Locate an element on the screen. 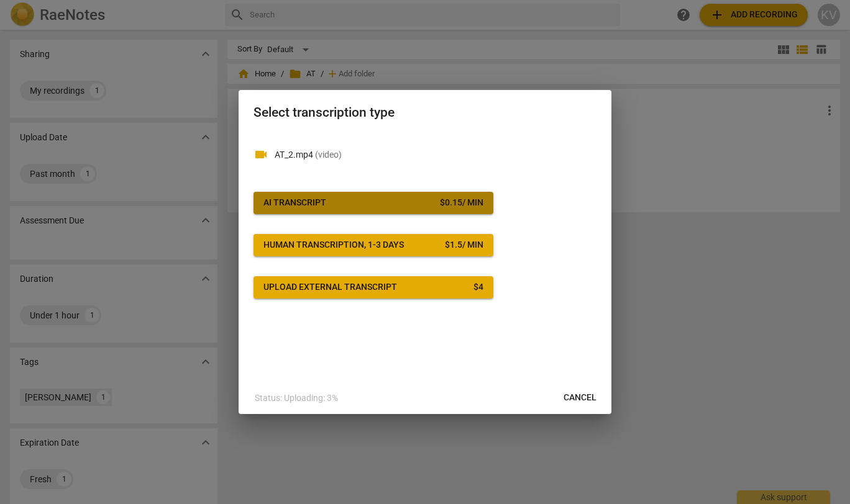 This screenshot has height=504, width=850. div: AI Transcript is located at coordinates (294, 203).